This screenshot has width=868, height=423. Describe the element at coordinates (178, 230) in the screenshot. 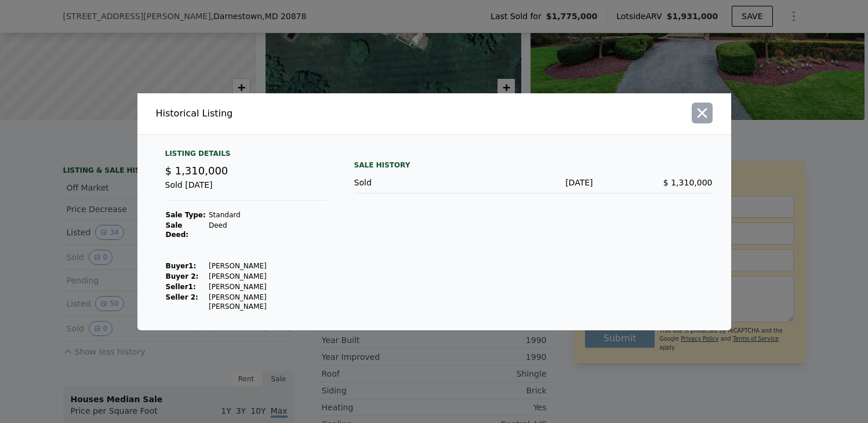

I see `strong: Sale Deed:` at that location.